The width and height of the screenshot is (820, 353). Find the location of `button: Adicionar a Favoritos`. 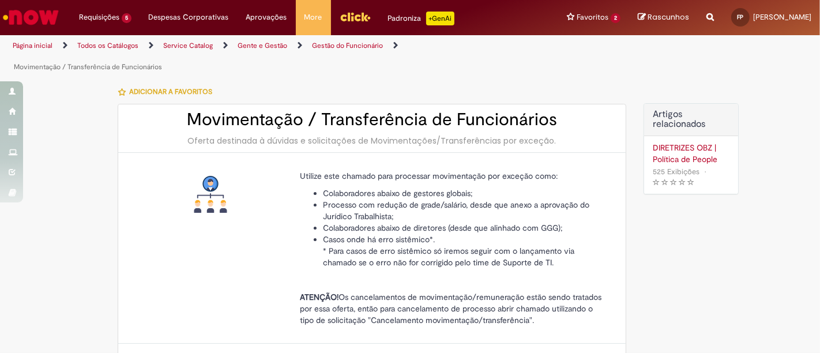

button: Adicionar a Favoritos is located at coordinates (168, 92).